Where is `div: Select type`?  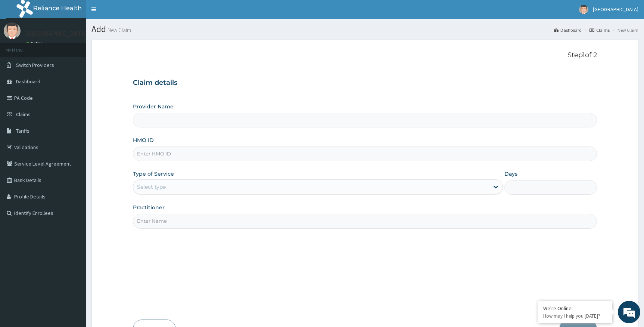 div: Select type is located at coordinates (151, 187).